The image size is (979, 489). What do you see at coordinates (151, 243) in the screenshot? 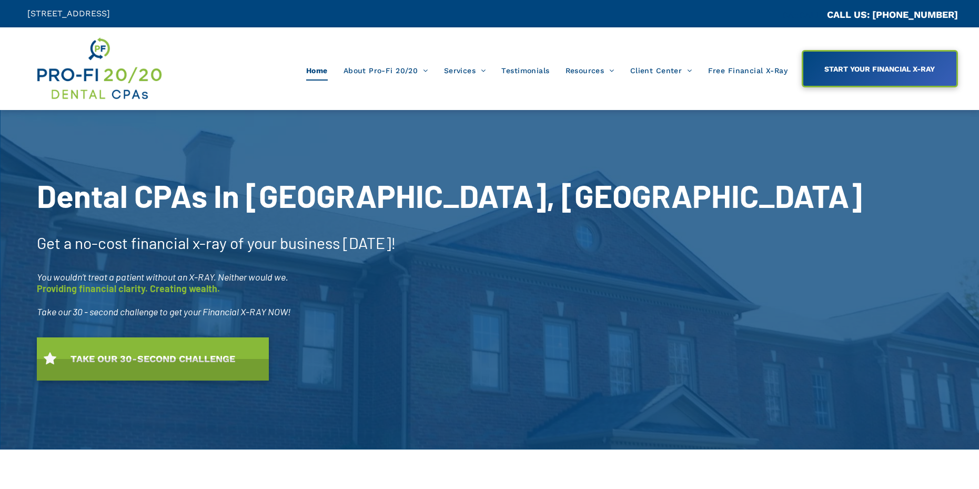
I see `span: no-cost financial x-ray` at bounding box center [151, 243].